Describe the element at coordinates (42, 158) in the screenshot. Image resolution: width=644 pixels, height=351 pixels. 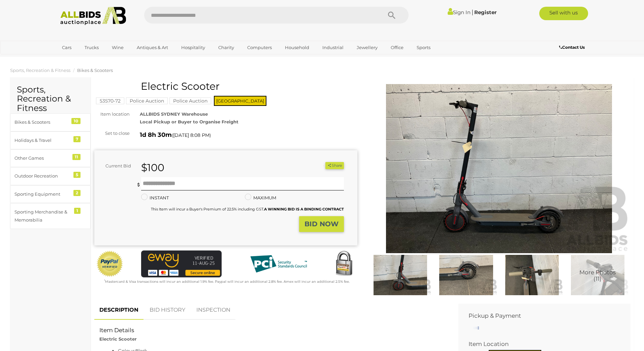
I see `div: Other Games` at that location.